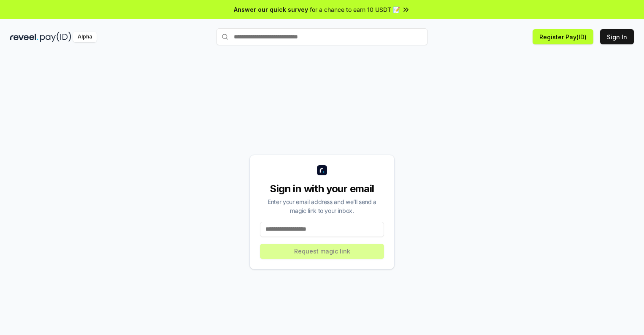 Image resolution: width=644 pixels, height=335 pixels. I want to click on div: Sign in with your email, so click(322, 189).